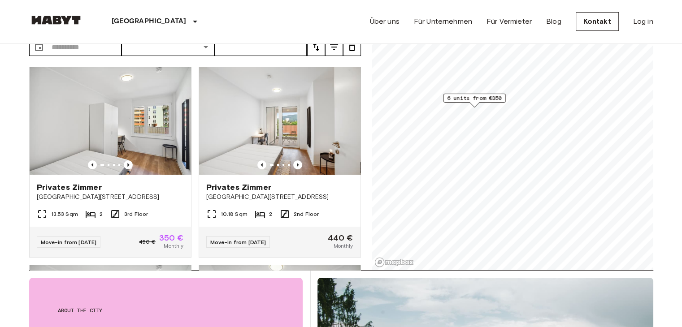 The height and width of the screenshot is (327, 682). Describe the element at coordinates (598, 22) in the screenshot. I see `a: Kontakt` at that location.